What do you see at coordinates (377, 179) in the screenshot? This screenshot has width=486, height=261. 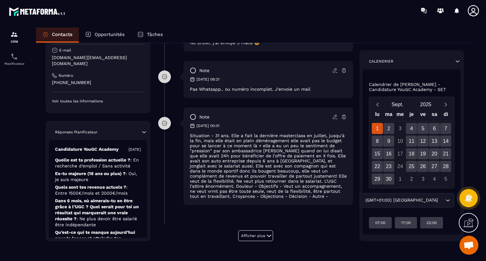 I see `div: 29` at bounding box center [377, 179].